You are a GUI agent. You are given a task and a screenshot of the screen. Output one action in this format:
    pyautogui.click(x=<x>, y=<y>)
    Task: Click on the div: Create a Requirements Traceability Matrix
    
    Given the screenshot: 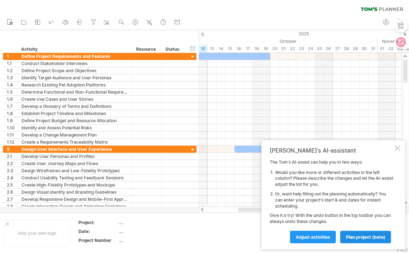 What is the action you would take?
    pyautogui.click(x=75, y=142)
    